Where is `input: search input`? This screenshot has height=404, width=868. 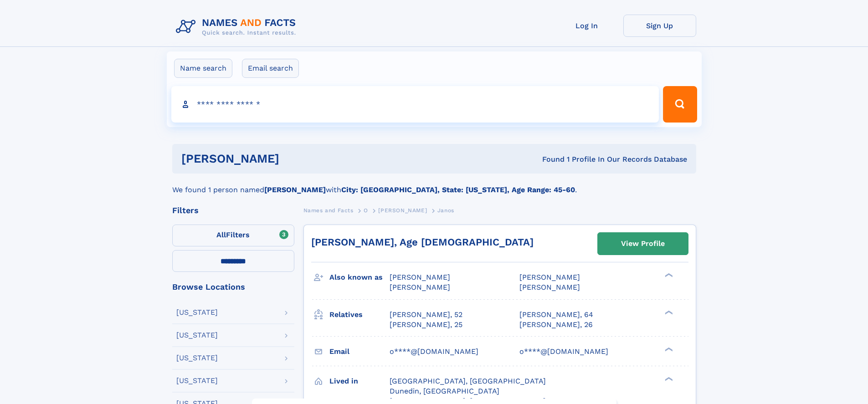 input: search input is located at coordinates (415, 104).